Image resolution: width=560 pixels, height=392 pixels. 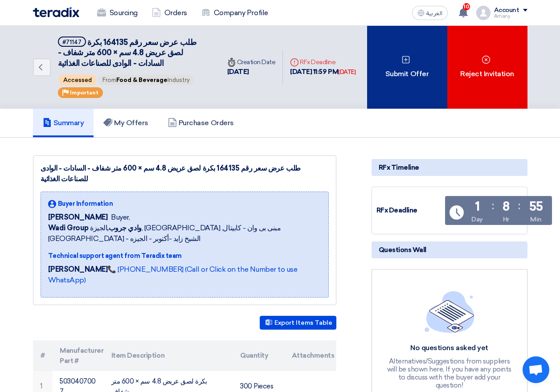 I want to click on button: Export Items Table, so click(x=298, y=323).